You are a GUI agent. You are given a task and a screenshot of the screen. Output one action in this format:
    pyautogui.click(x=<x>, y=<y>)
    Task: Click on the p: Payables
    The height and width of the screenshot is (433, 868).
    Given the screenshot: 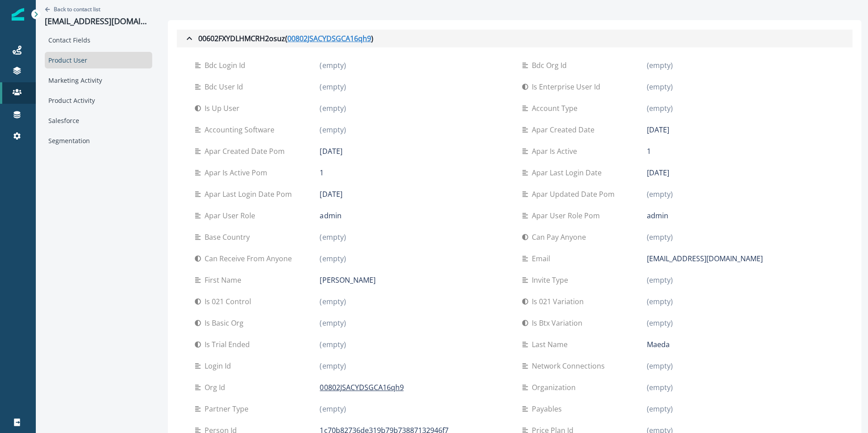 What is the action you would take?
    pyautogui.click(x=549, y=410)
    